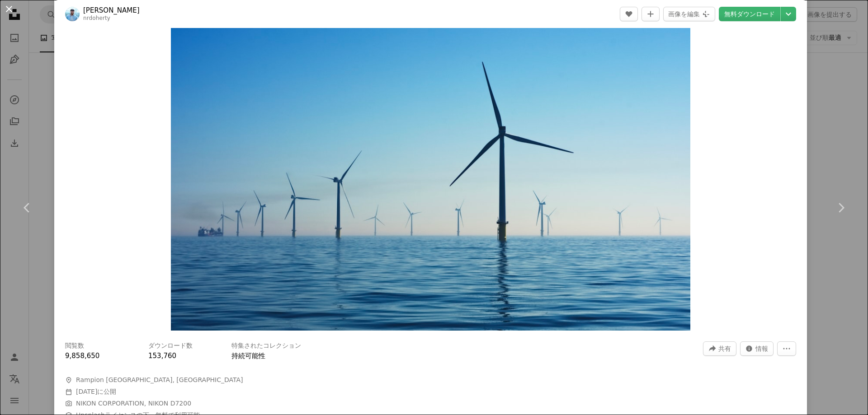  I want to click on button: コレクションに追加する, so click(650, 14).